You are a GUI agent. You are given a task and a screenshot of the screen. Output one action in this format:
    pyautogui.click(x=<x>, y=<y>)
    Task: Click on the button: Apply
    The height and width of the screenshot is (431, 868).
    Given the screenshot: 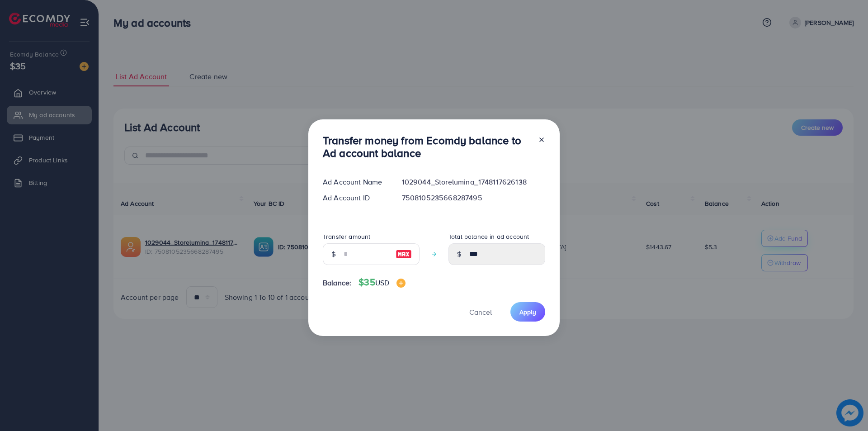 What is the action you would take?
    pyautogui.click(x=528, y=312)
    